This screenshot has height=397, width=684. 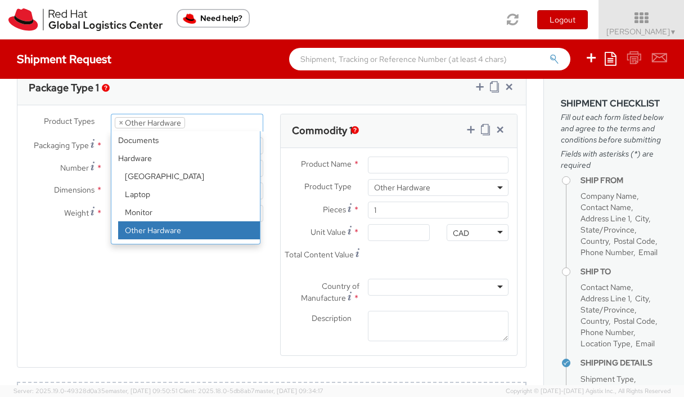 I want to click on span: Country of Manufacture, so click(x=330, y=291).